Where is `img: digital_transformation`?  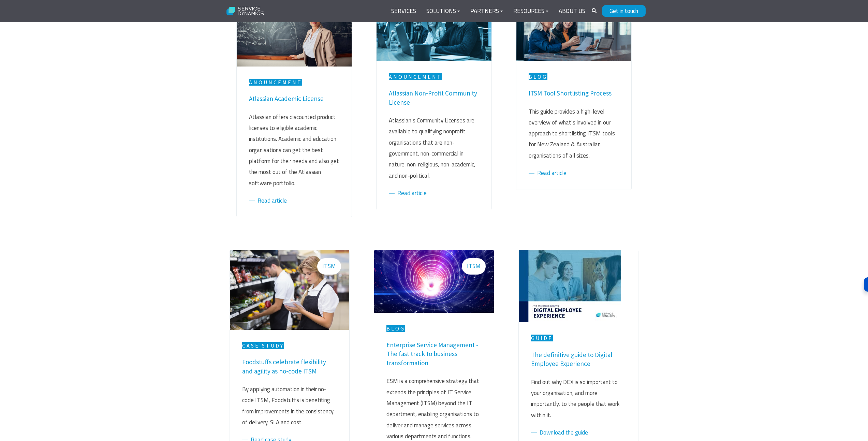
img: digital_transformation is located at coordinates (573, 31).